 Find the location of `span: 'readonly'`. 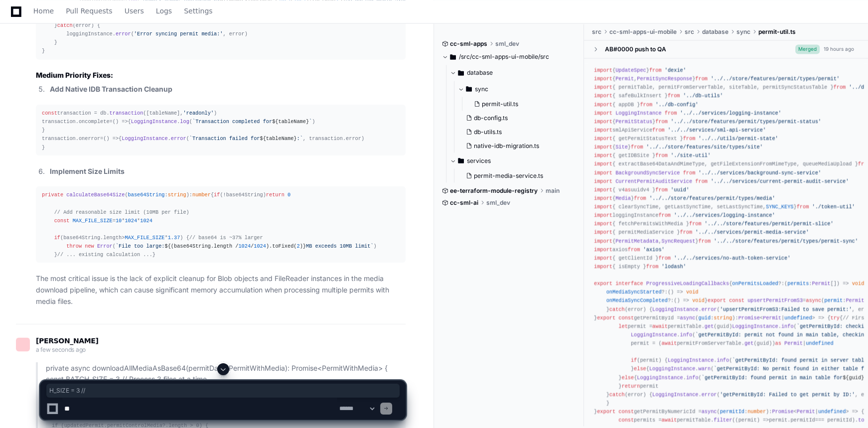

span: 'readonly' is located at coordinates (198, 113).